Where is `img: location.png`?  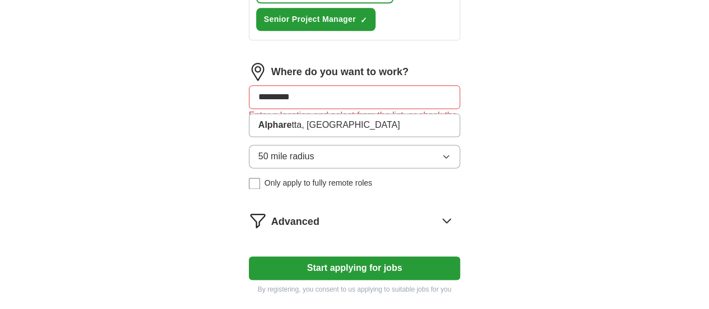
img: location.png is located at coordinates (258, 72).